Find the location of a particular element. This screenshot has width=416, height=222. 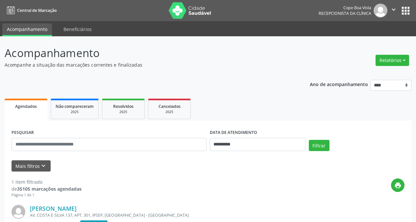

p: Ano de acompanhamento is located at coordinates (339, 84).